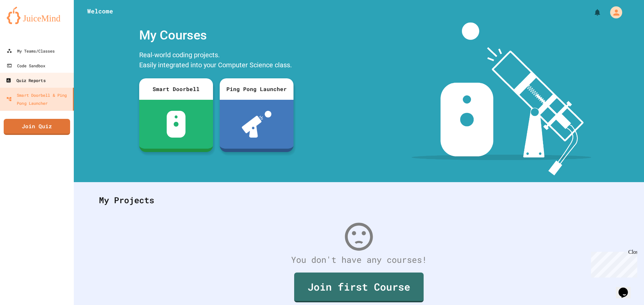 The height and width of the screenshot is (305, 644). I want to click on img: sdb-white.svg, so click(176, 125).